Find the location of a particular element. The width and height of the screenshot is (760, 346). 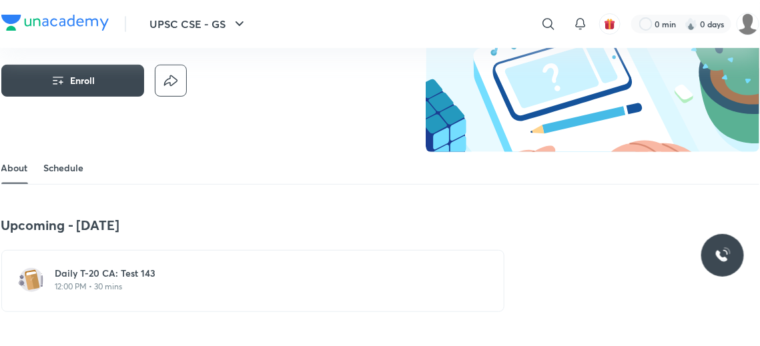

a: Schedule is located at coordinates (64, 168).